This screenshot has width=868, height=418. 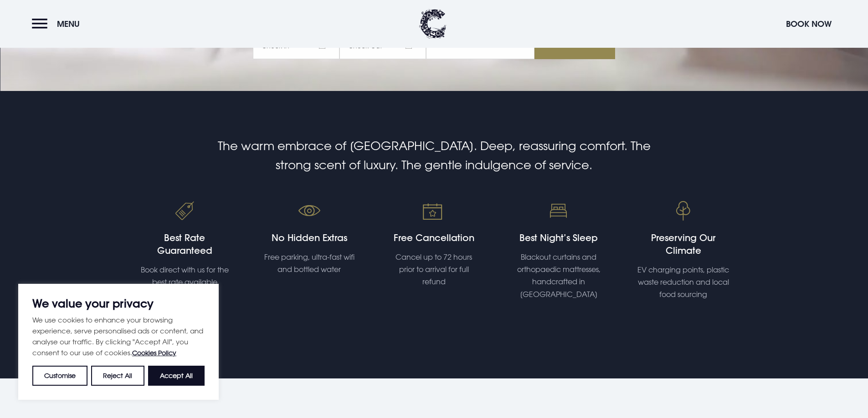 I want to click on h4: Preserving Our Climate, so click(x=683, y=245).